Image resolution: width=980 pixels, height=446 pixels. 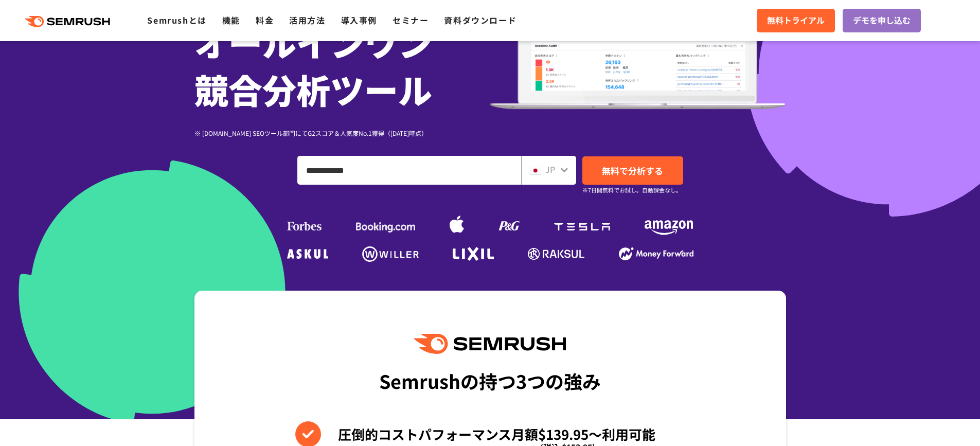 I want to click on span: 無料トライアル, so click(x=796, y=20).